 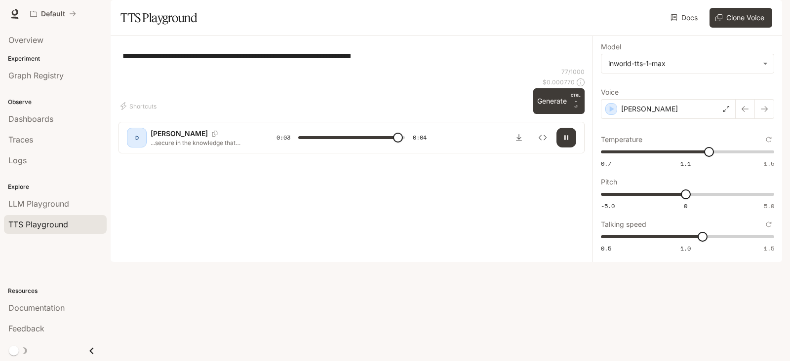 I want to click on button: Clone Voice, so click(x=741, y=18).